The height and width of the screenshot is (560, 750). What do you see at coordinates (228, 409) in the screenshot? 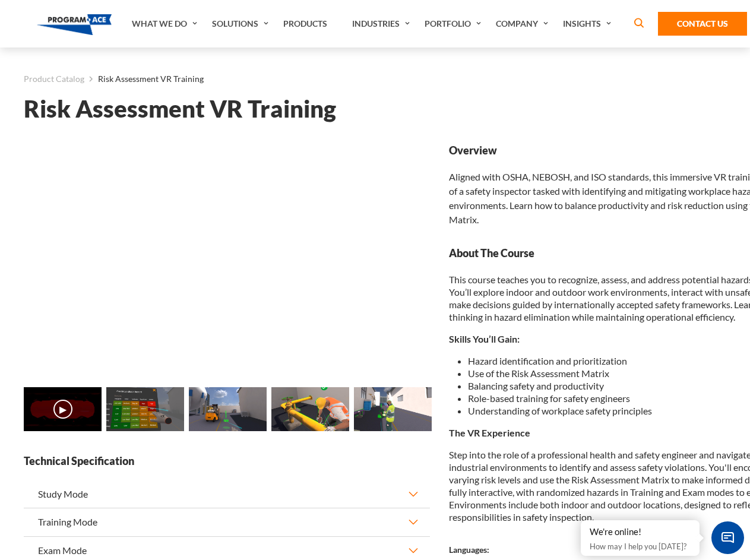
I see `img: Risk Assessment VR Training - Preview 2` at bounding box center [228, 409].